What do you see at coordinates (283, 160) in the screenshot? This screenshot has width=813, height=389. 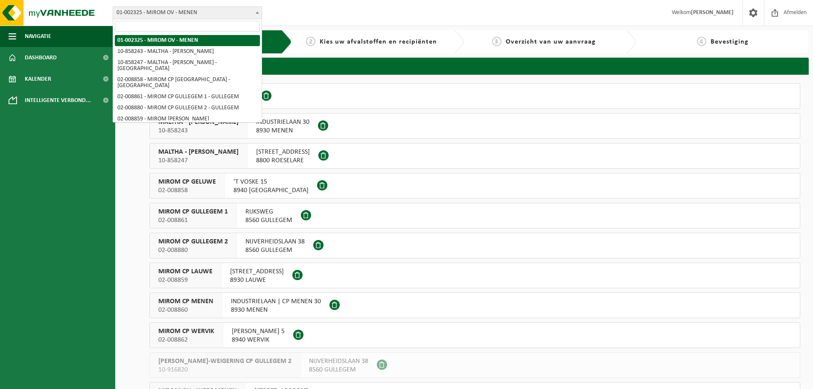 I see `span: 8800 ROESELARE` at bounding box center [283, 160].